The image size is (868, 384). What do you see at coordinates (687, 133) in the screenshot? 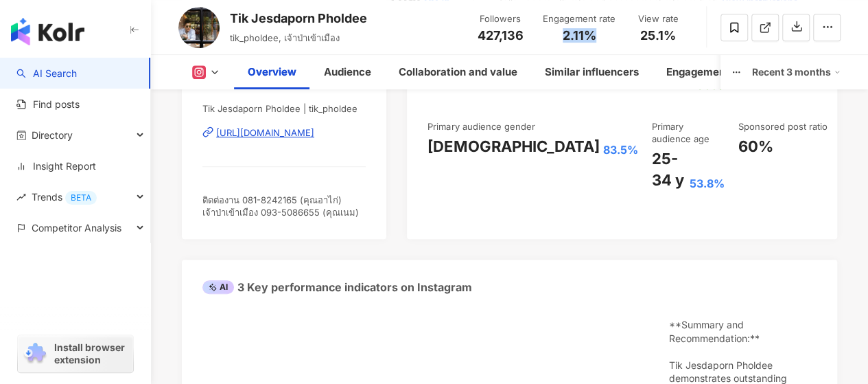
I see `div: Primary audience age` at bounding box center [687, 133].